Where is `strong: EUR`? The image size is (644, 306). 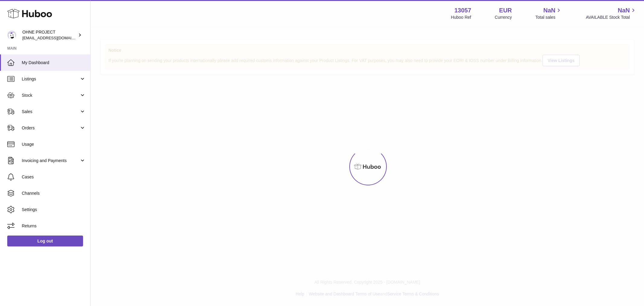 strong: EUR is located at coordinates (505, 10).